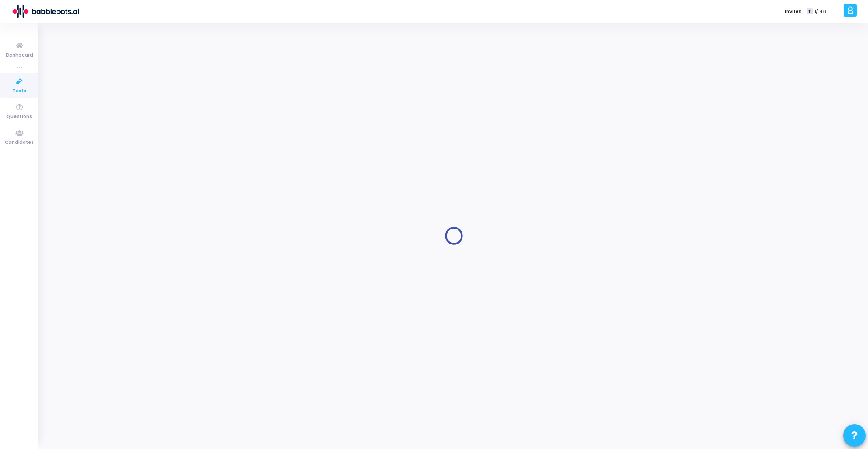  I want to click on span: T, so click(809, 11).